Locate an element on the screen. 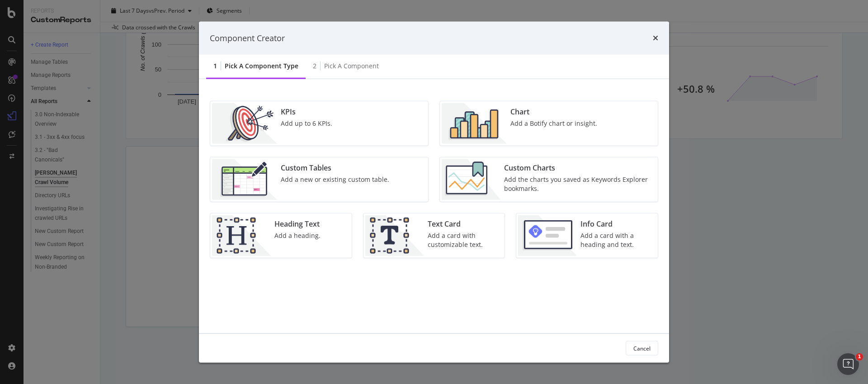  div: Add a card with customizable text. is located at coordinates (463, 240).